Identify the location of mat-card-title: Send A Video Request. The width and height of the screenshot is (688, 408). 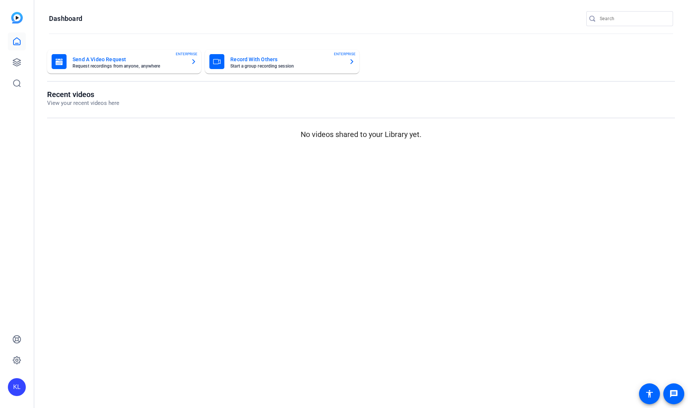
(129, 59).